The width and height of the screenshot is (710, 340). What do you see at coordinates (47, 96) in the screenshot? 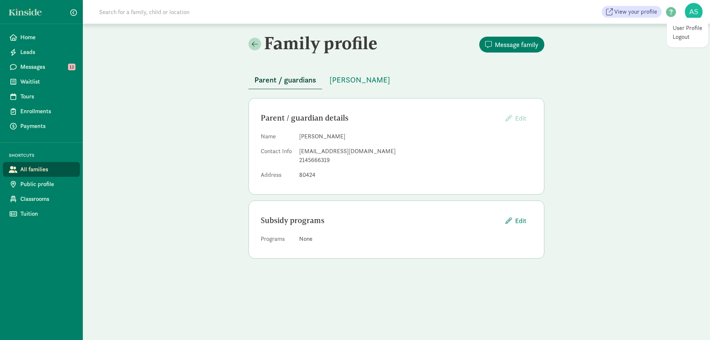
I see `span: Tours` at bounding box center [47, 96].